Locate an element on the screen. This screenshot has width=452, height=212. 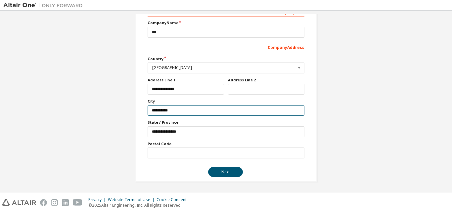
div: Cookie Consent is located at coordinates (173, 200).